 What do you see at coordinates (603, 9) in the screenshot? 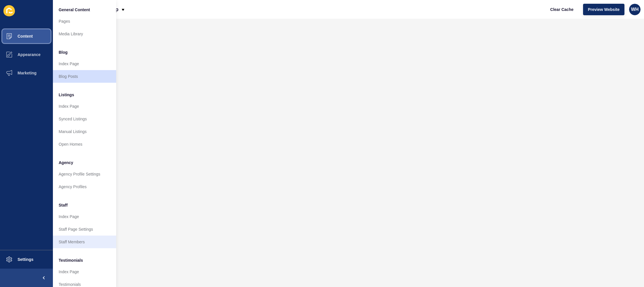
I see `button: Preview Website` at bounding box center [603, 9].